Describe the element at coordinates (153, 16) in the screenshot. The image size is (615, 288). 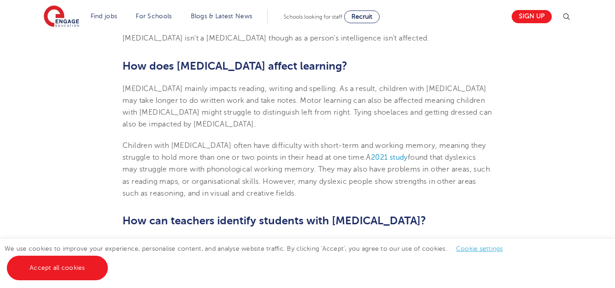
I see `a: For Schools` at that location.